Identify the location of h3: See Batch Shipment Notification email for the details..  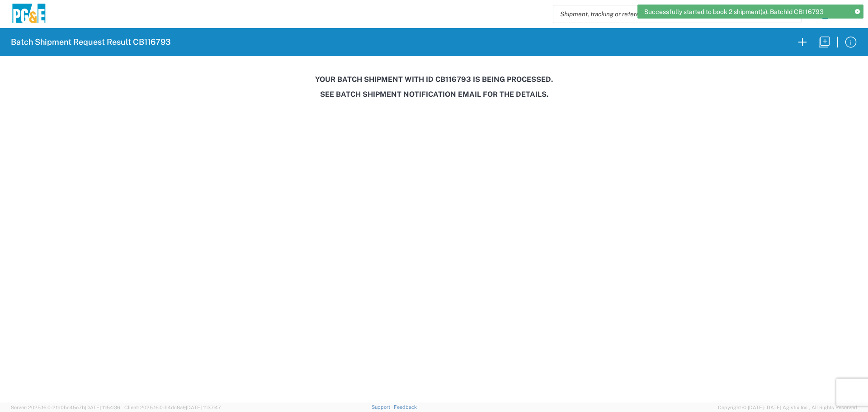
(434, 94).